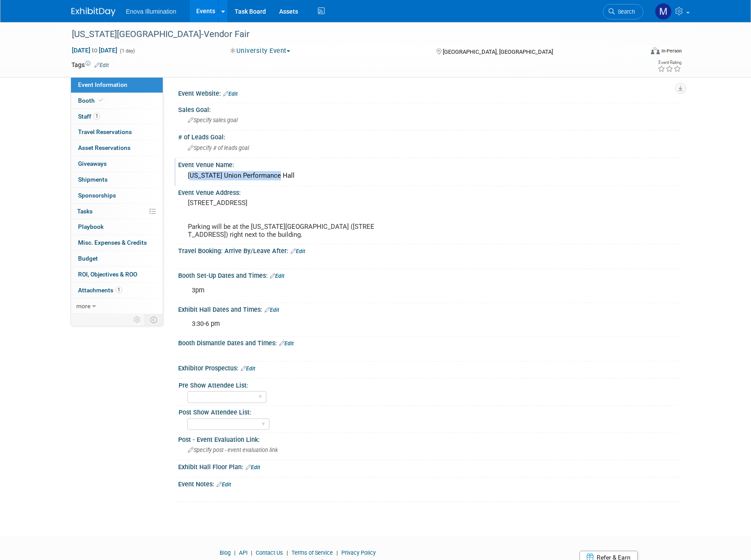  I want to click on td: Personalize Event Tab Strip, so click(137, 320).